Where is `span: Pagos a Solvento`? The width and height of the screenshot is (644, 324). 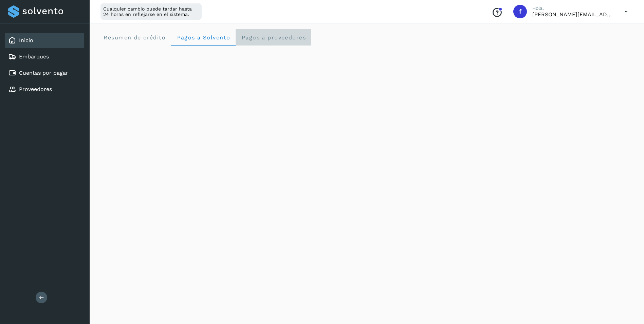
span: Pagos a Solvento is located at coordinates (203, 37).